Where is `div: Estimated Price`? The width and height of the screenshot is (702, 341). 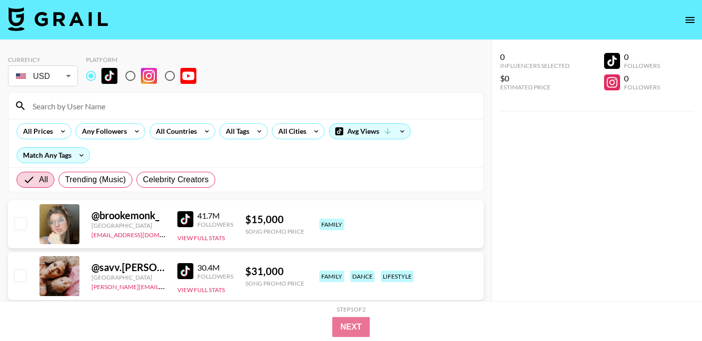 div: Estimated Price is located at coordinates (535, 87).